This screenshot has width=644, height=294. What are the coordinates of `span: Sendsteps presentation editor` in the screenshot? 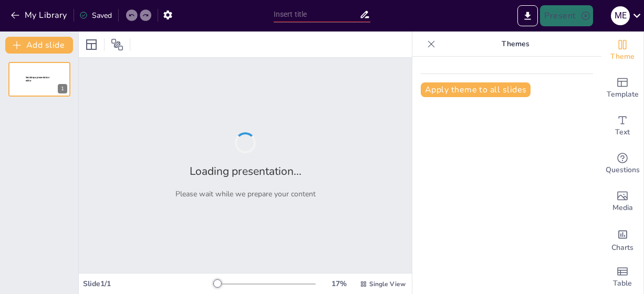 It's located at (37, 79).